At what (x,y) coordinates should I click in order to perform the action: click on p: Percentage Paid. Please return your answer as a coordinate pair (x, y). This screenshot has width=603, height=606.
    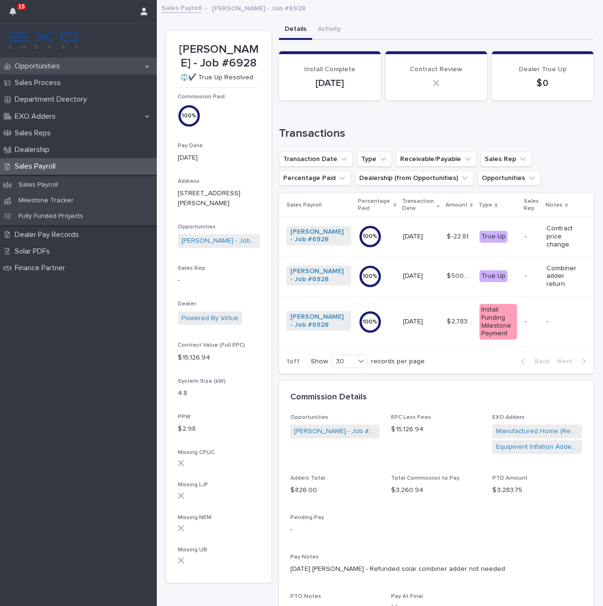
    Looking at the image, I should click on (374, 205).